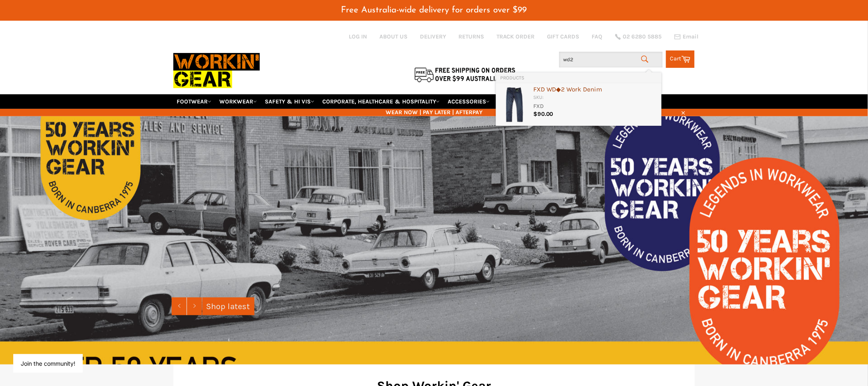 The height and width of the screenshot is (386, 868). I want to click on a: CORPORATE, HEALTHCARE & HOSPITALITY, so click(381, 101).